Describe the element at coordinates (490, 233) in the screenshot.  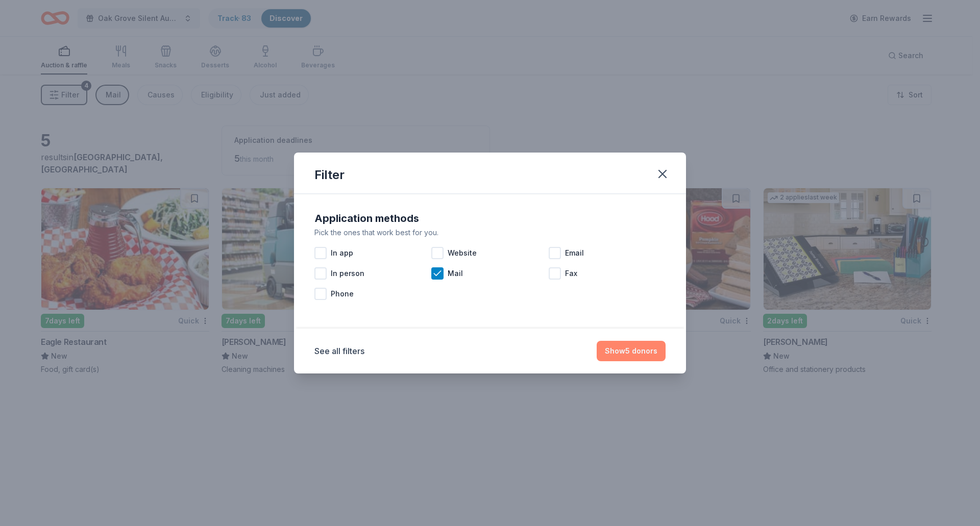
I see `div: Pick the ones that work best for you.` at that location.